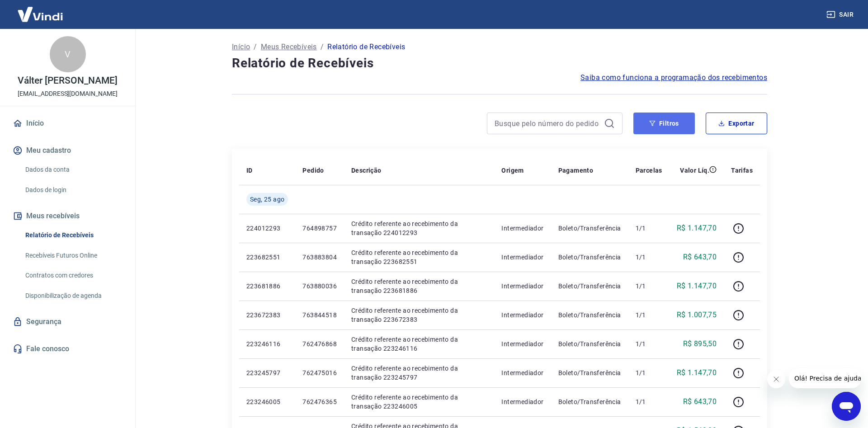 This screenshot has height=428, width=868. What do you see at coordinates (241, 47) in the screenshot?
I see `p: Início` at bounding box center [241, 47].